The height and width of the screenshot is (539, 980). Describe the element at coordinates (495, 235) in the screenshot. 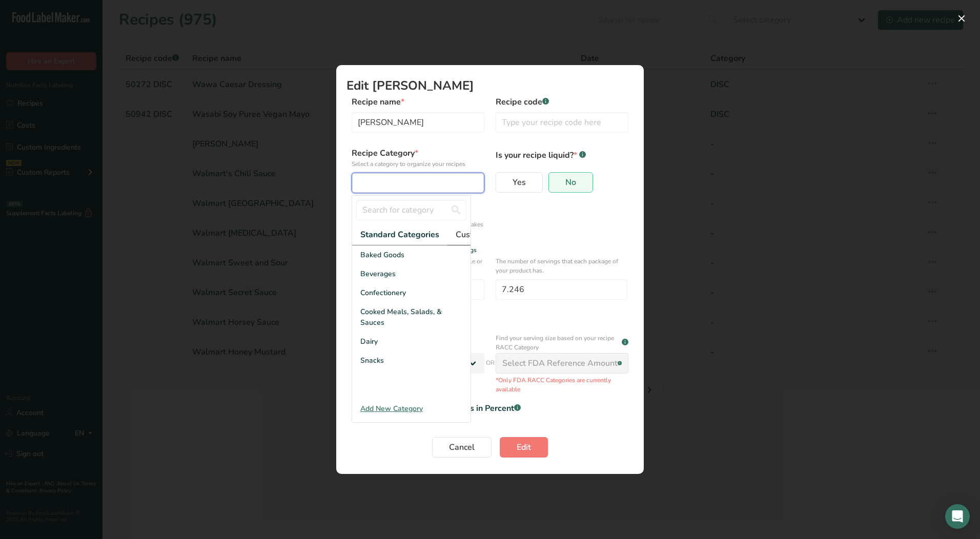

I see `span: Custom Categories` at that location.